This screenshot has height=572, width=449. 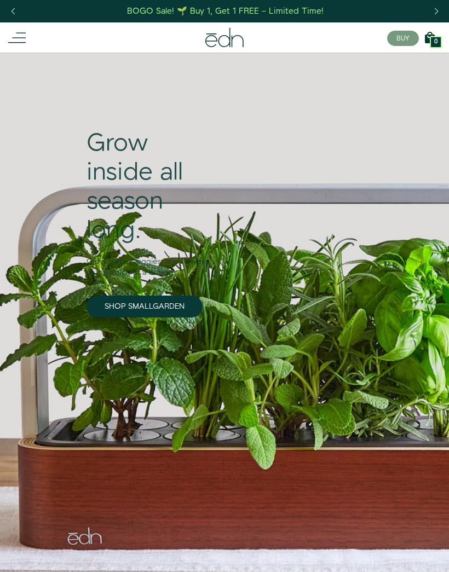 What do you see at coordinates (149, 187) in the screenshot?
I see `div: Grow inside all season long.` at bounding box center [149, 187].